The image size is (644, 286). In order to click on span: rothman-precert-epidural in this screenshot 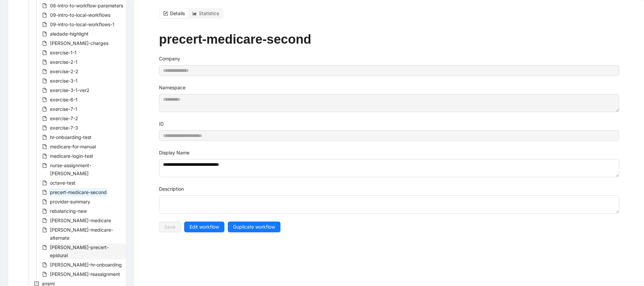, I will do `click(87, 251)`.